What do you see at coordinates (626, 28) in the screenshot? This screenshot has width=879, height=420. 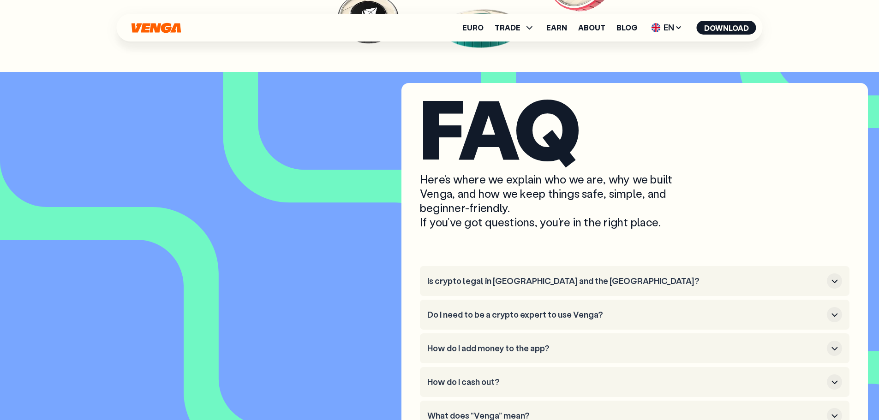 I see `a: Blog` at bounding box center [626, 28].